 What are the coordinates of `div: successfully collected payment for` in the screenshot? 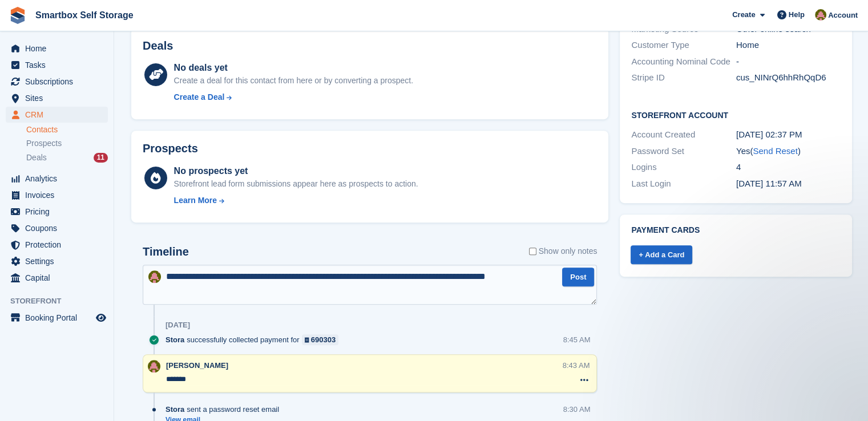 It's located at (255, 339).